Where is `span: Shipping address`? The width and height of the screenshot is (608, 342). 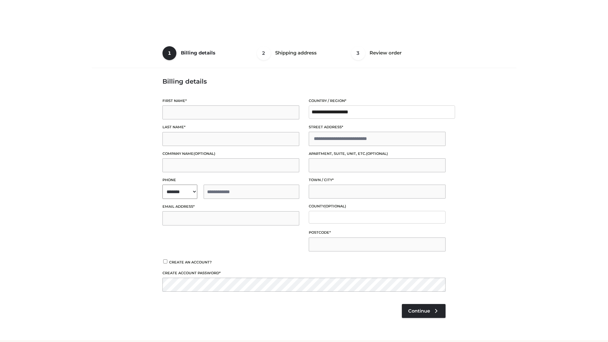
span: Shipping address is located at coordinates (296, 53).